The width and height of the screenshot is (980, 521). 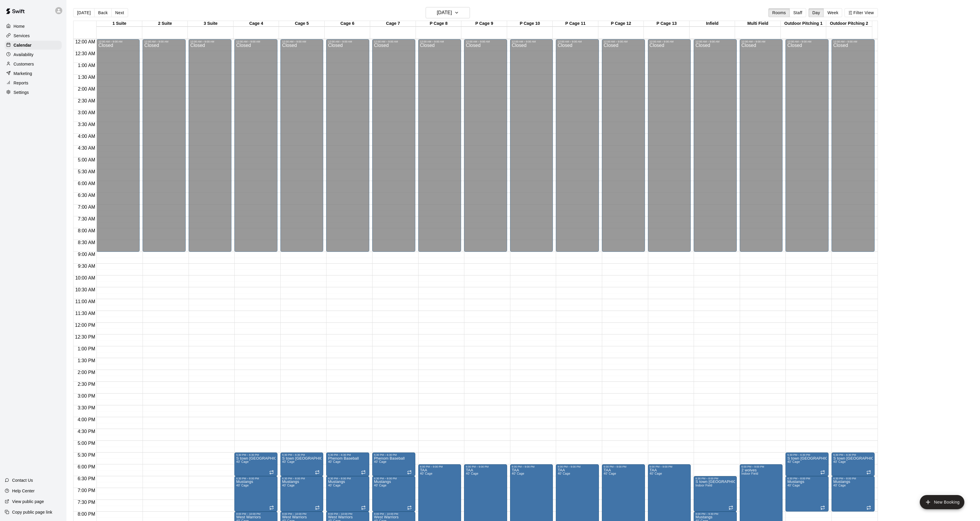 What do you see at coordinates (87, 420) in the screenshot?
I see `span: 4:00 PM` at bounding box center [87, 420].